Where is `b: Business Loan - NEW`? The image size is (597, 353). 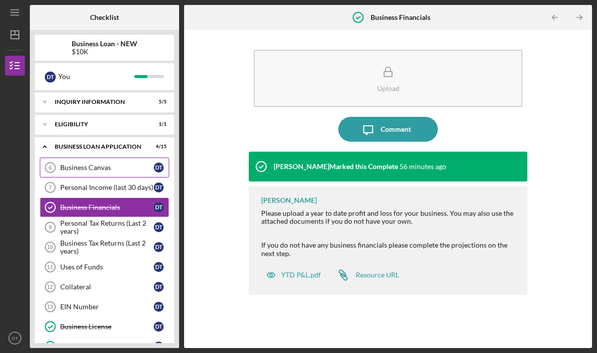 b: Business Loan - NEW is located at coordinates (105, 44).